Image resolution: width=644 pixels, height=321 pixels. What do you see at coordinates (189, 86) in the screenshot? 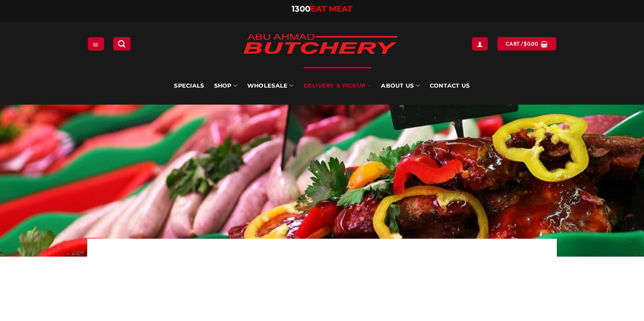
I see `a: Specials` at bounding box center [189, 86].